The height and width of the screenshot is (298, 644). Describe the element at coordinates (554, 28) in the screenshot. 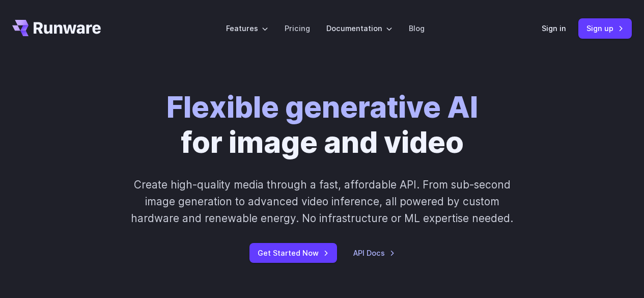

I see `a: Sign in` at that location.